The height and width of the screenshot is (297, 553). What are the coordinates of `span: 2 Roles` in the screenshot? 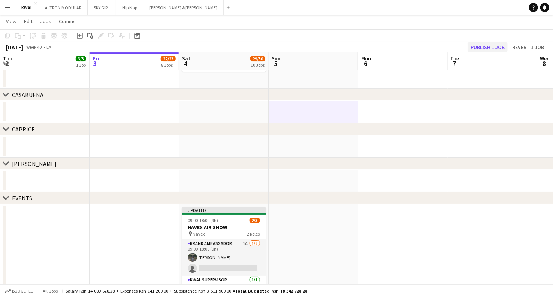 It's located at (254, 234).